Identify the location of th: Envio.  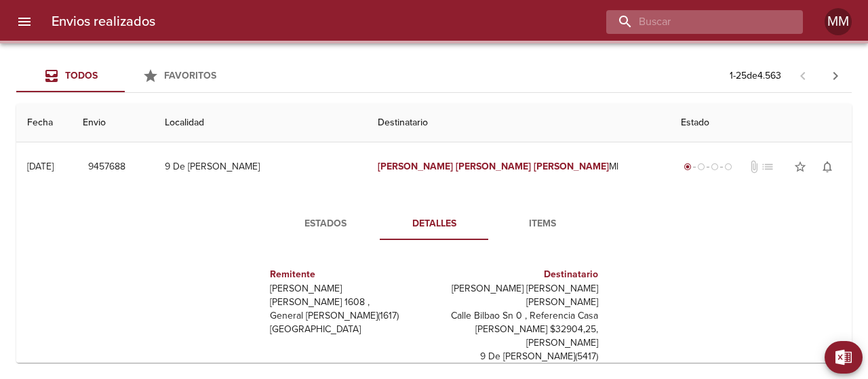
(113, 123).